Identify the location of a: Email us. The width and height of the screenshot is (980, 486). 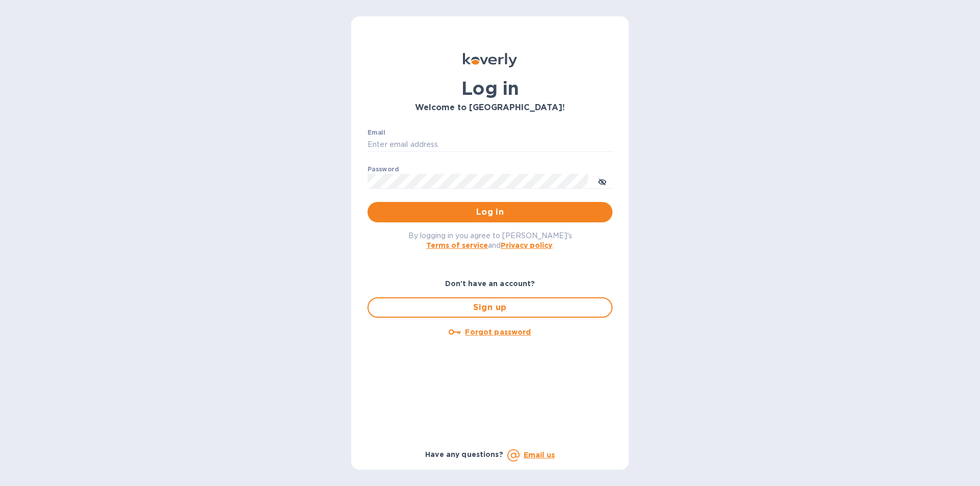
(539, 455).